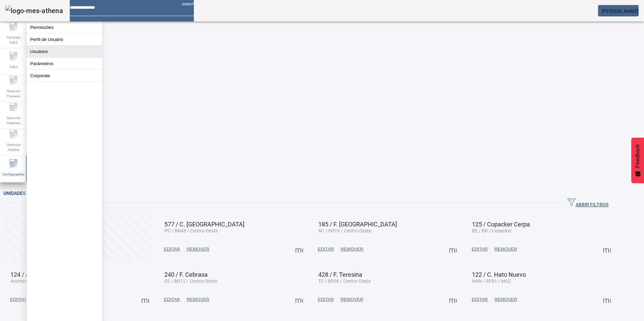 The image size is (644, 321). I want to click on button: Perfil de Usuário, so click(64, 39).